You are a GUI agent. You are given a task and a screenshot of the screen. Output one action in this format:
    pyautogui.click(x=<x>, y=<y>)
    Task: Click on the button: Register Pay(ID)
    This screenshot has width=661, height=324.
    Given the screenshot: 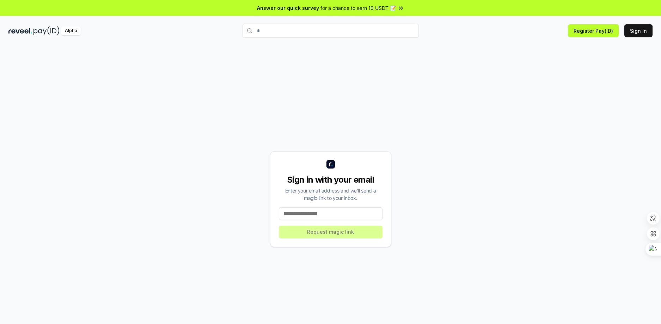 What is the action you would take?
    pyautogui.click(x=593, y=31)
    